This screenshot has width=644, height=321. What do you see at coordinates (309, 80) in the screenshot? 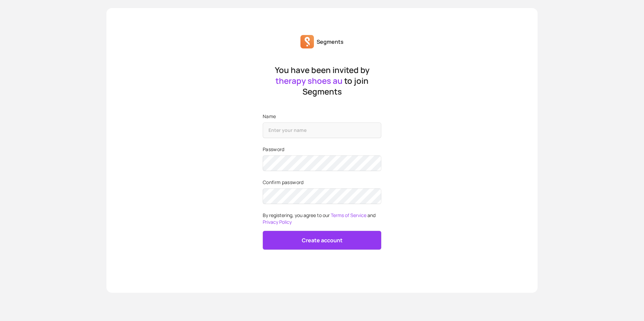
I see `span: therapy shoes au` at bounding box center [309, 80].